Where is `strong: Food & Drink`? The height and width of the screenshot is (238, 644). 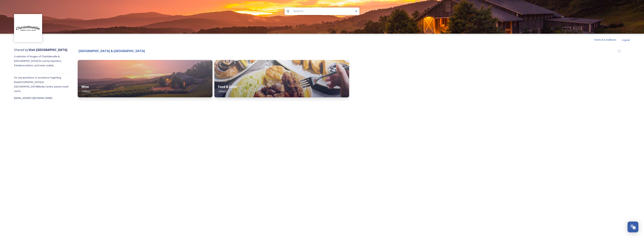
strong: Food & Drink is located at coordinates (227, 87).